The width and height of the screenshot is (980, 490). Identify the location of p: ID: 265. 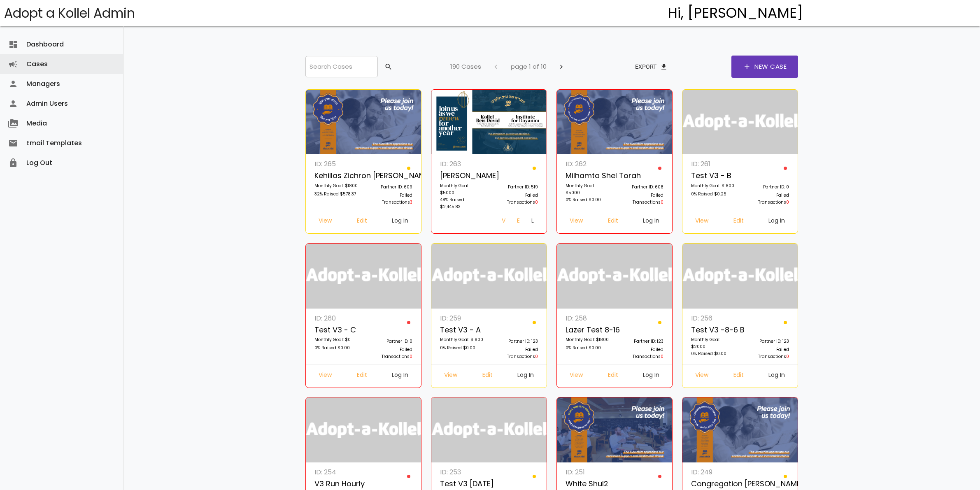
(337, 164).